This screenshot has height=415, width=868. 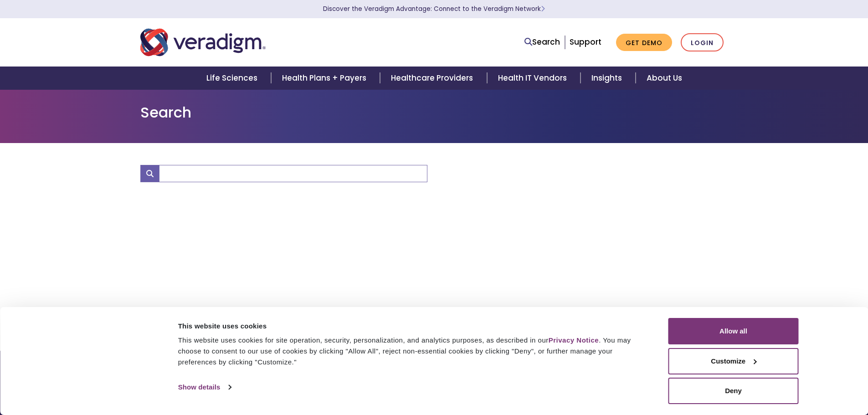 What do you see at coordinates (433, 78) in the screenshot?
I see `a: Healthcare Providers` at bounding box center [433, 78].